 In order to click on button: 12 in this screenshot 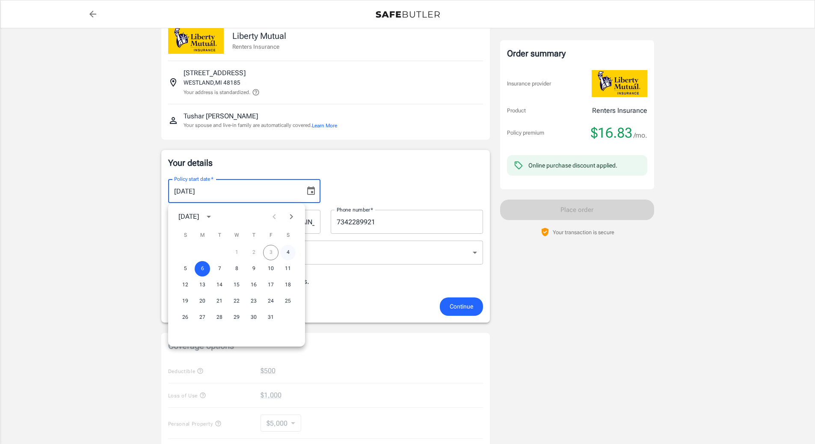, I will do `click(185, 285)`.